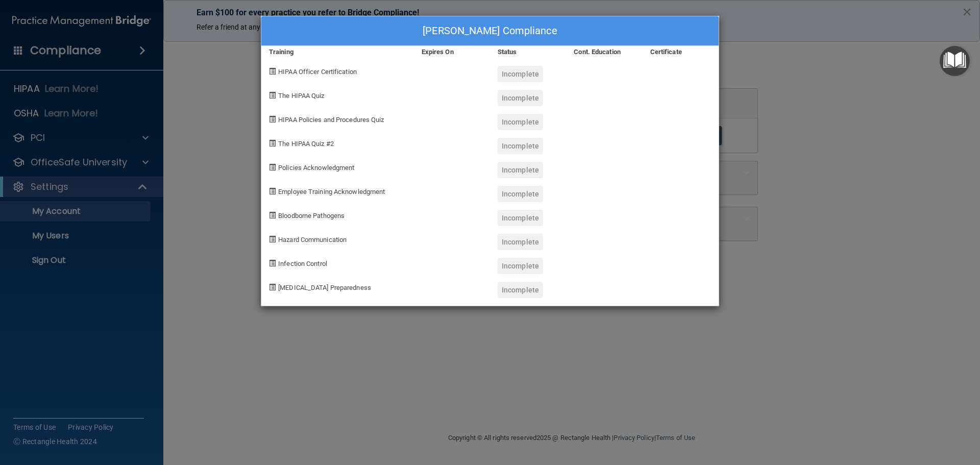 The height and width of the screenshot is (465, 980). What do you see at coordinates (680, 52) in the screenshot?
I see `div: Certificate` at bounding box center [680, 52].